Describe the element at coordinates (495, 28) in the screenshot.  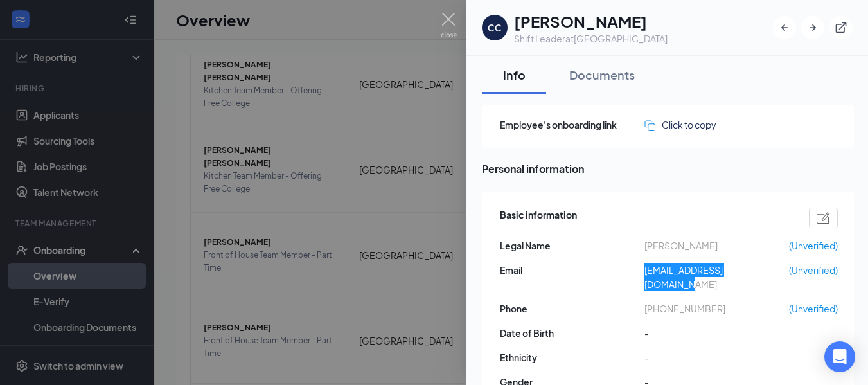
I see `div: CC` at that location.